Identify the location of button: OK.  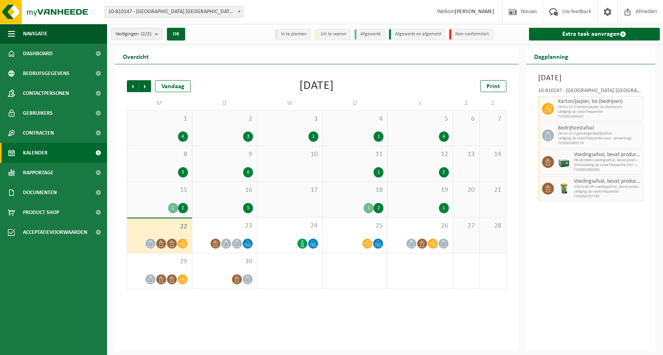
(176, 34).